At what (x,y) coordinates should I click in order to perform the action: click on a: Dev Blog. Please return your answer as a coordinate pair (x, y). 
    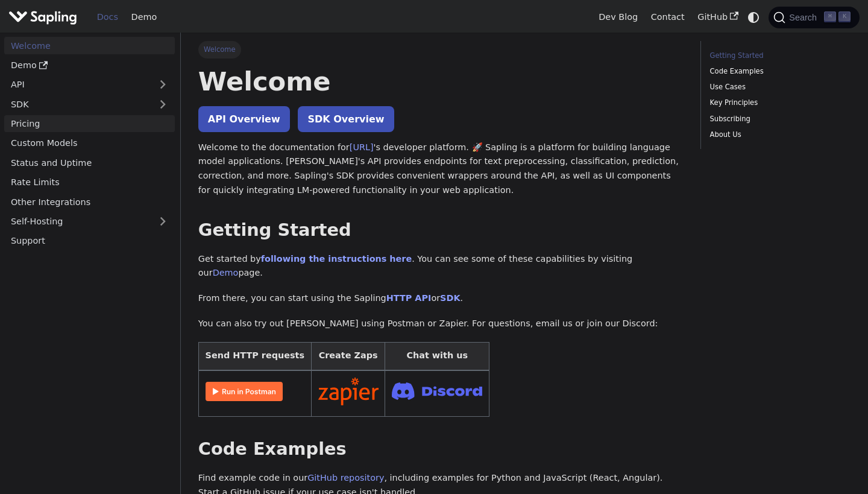
    Looking at the image, I should click on (618, 17).